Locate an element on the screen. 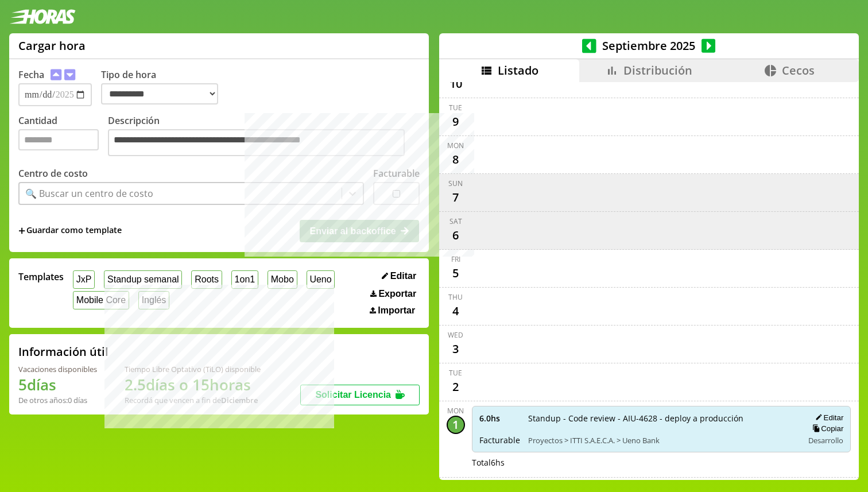 The image size is (868, 492). button: 1on1 is located at coordinates (245, 279).